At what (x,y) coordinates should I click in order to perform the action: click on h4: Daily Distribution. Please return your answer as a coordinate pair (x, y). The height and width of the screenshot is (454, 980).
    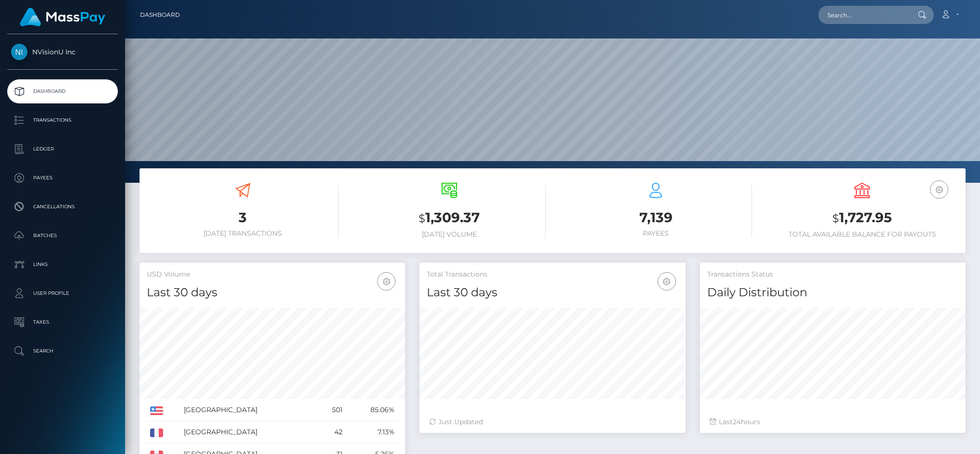
    Looking at the image, I should click on (833, 293).